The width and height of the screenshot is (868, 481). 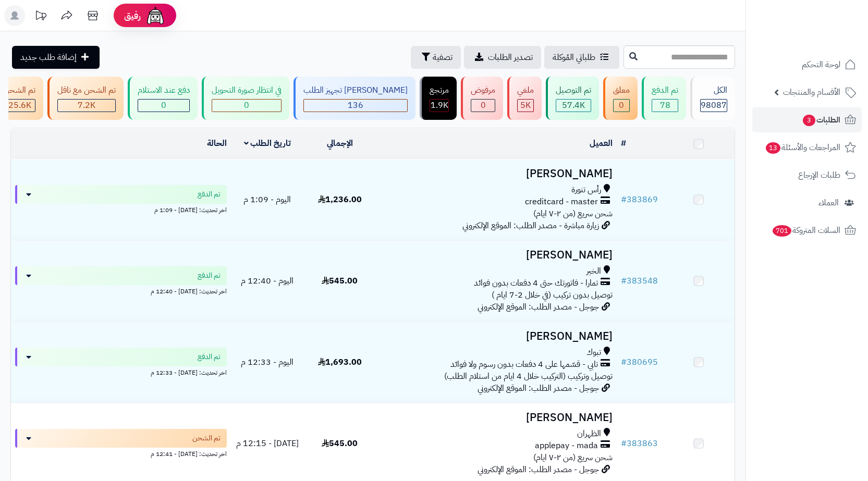 What do you see at coordinates (132, 16) in the screenshot?
I see `span: رفيق` at bounding box center [132, 16].